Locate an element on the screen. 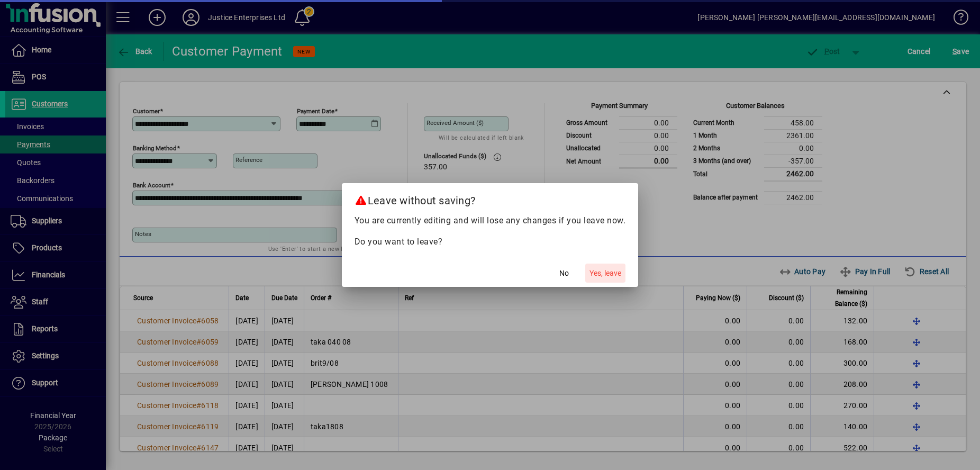 This screenshot has height=470, width=980. button: Yes, leave is located at coordinates (605, 274).